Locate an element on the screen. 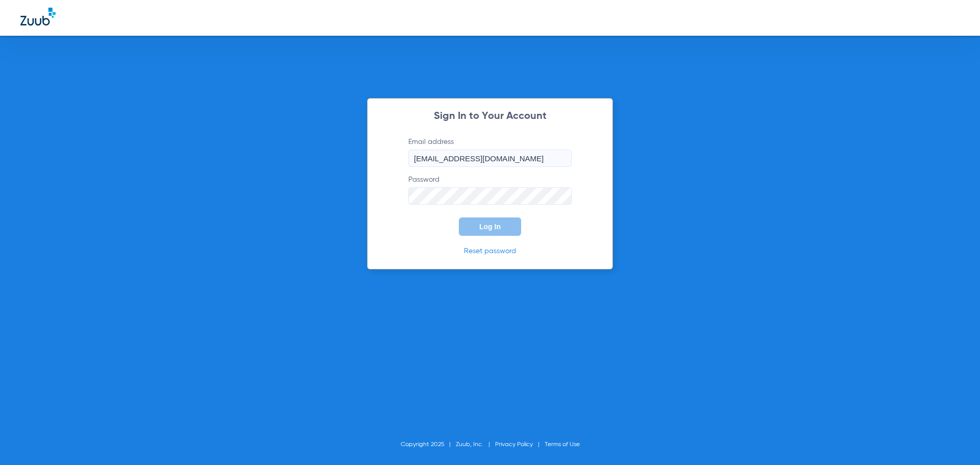 The width and height of the screenshot is (980, 465). label: Password is located at coordinates (490, 189).